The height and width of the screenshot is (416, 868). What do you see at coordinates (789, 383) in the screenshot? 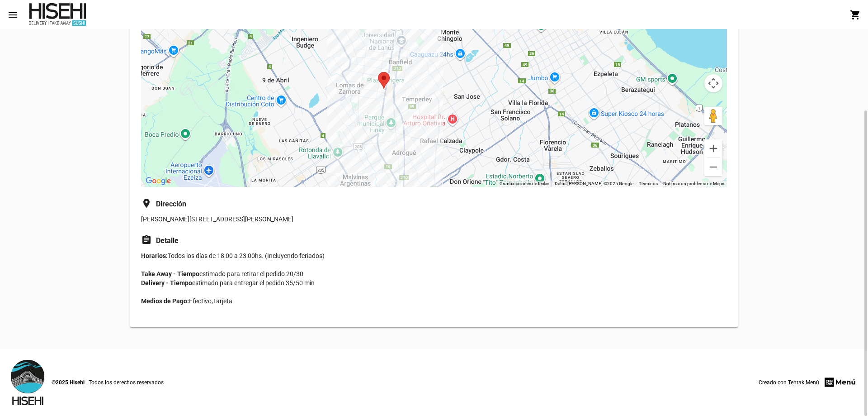
I see `span: Creado con Tentak Menú` at bounding box center [789, 383].